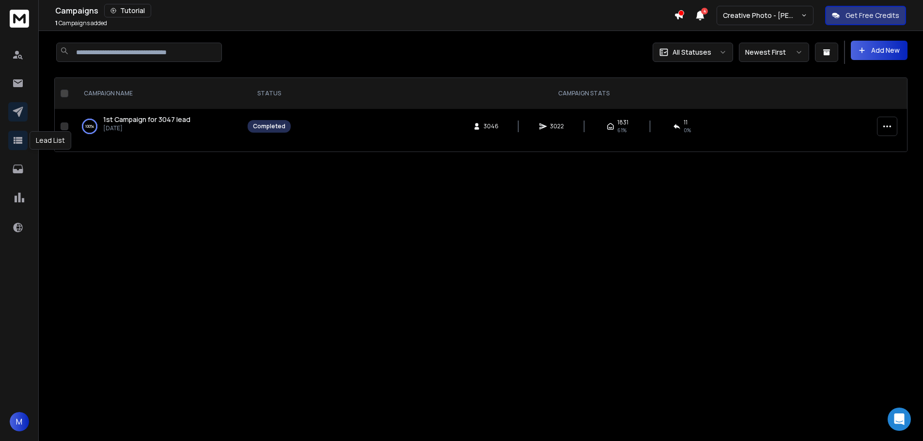 This screenshot has height=441, width=923. I want to click on p: 100 %, so click(90, 126).